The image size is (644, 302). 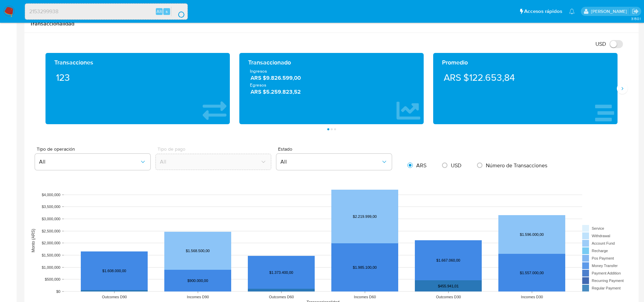 I want to click on a: Salir, so click(x=635, y=11).